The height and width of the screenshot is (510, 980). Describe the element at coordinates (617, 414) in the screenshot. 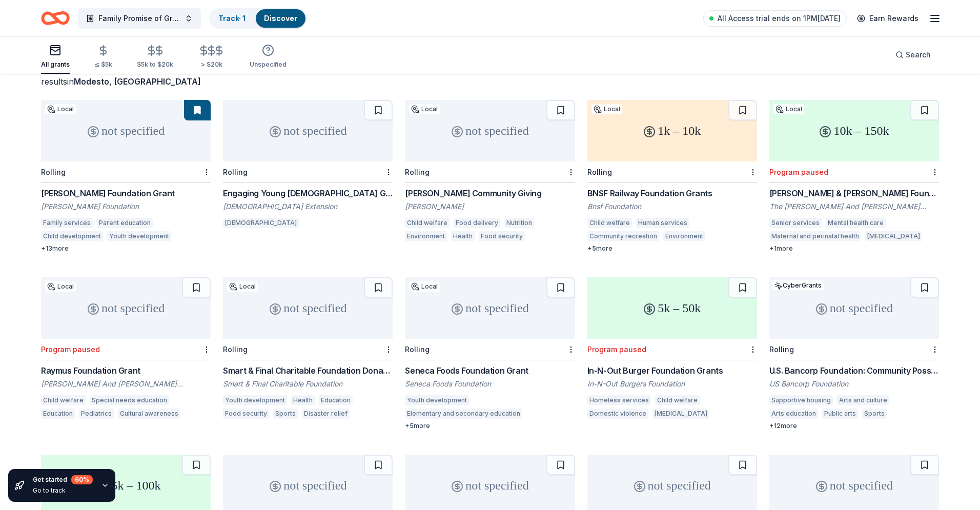

I see `div: Domestic violence` at that location.